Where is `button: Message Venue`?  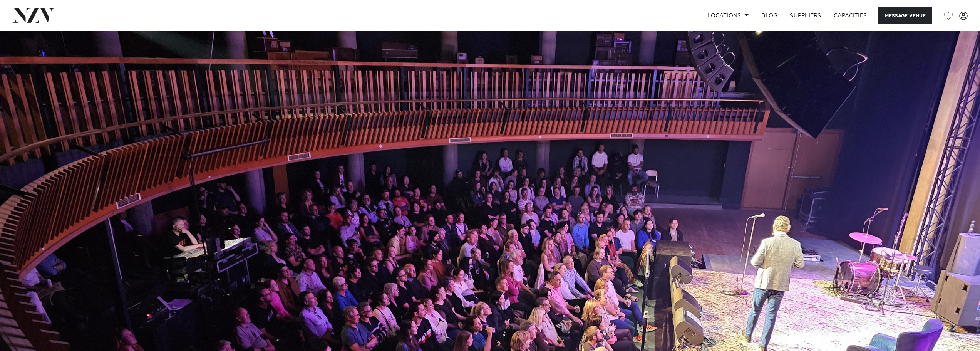 button: Message Venue is located at coordinates (905, 15).